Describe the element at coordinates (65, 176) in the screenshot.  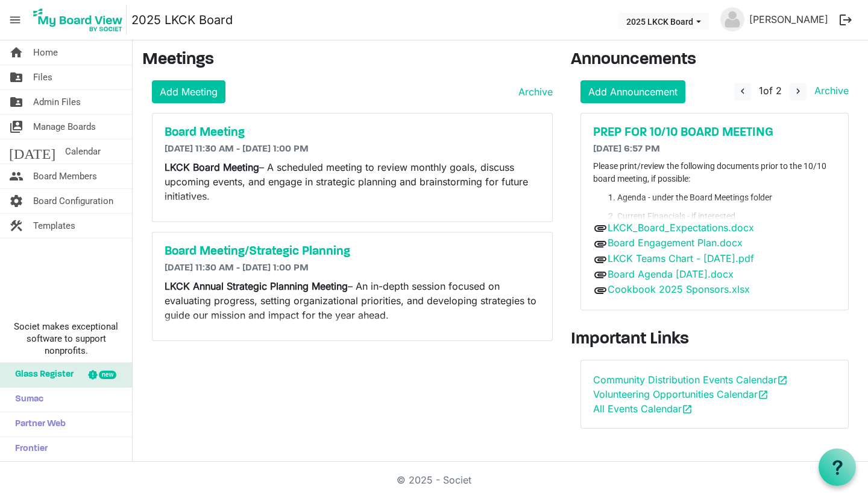
I see `span: Board Members` at that location.